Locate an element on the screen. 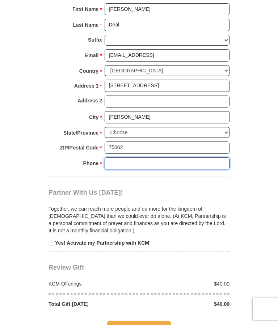  strong: ZIP/Postal Code is located at coordinates (79, 148).